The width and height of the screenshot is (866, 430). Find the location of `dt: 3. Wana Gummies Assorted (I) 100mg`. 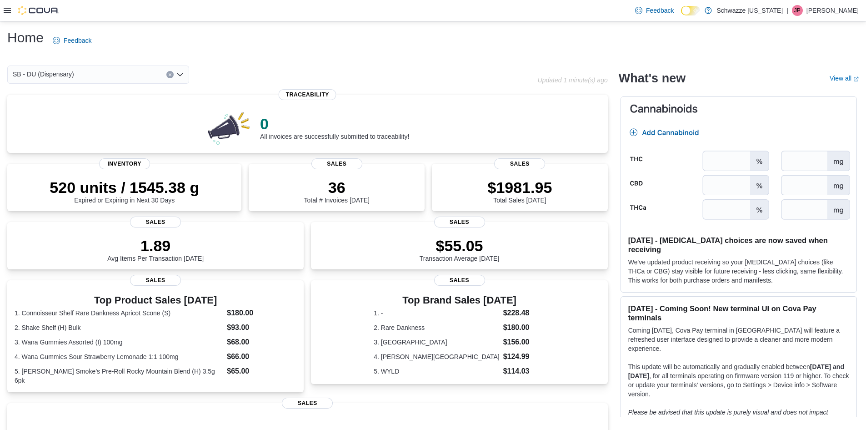

dt: 3. Wana Gummies Assorted (I) 100mg is located at coordinates (119, 342).